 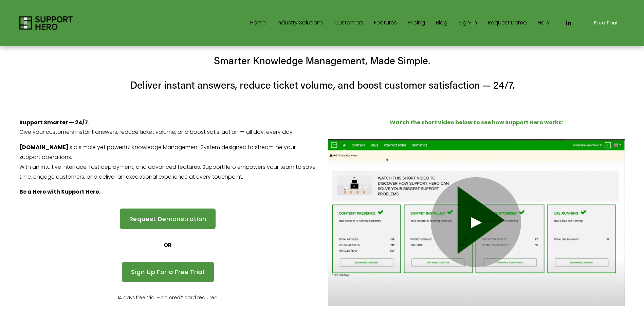 I want to click on a: Sign Up For a Free Trial, so click(x=168, y=272).